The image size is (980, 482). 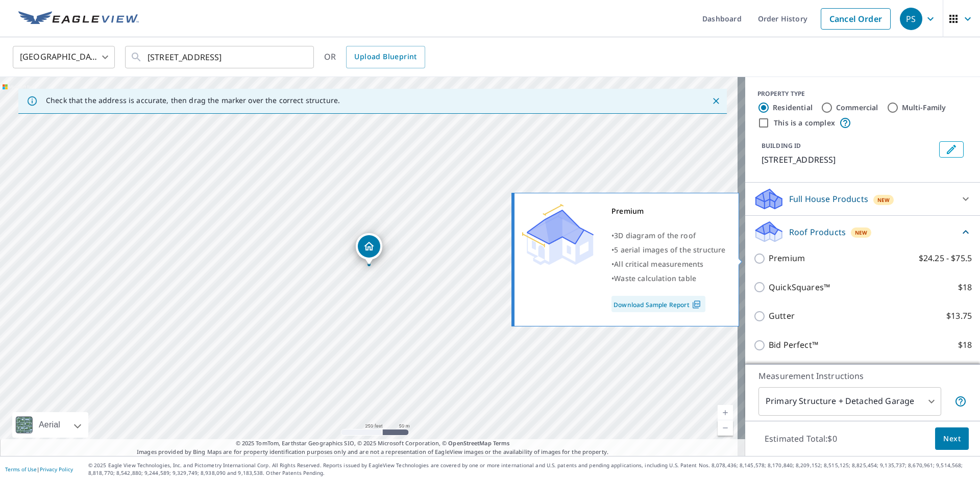 What do you see at coordinates (716, 101) in the screenshot?
I see `button: Close` at bounding box center [716, 101].